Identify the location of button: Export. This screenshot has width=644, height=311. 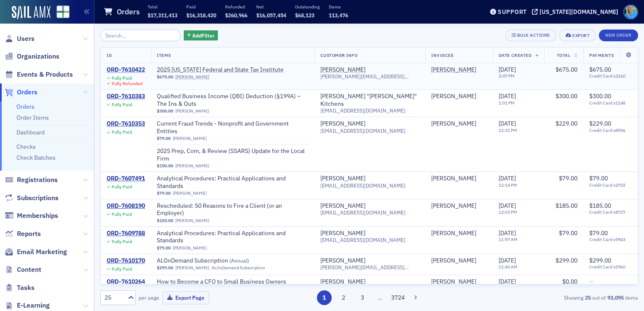
(577, 35).